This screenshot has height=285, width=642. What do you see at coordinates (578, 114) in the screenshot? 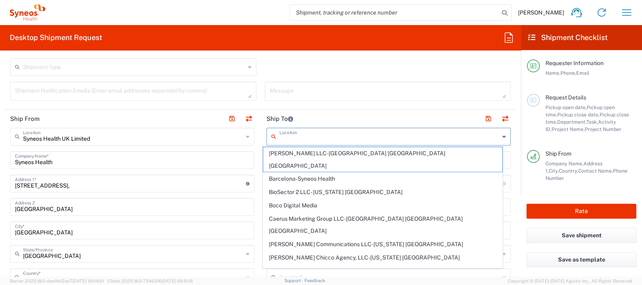
I see `span: Pickup close date,` at bounding box center [578, 114].